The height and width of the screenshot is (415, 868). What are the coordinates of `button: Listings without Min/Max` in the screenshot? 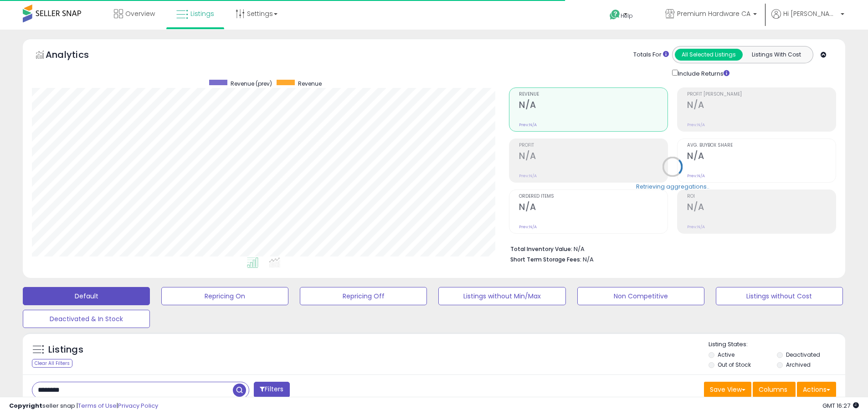 It's located at (502, 296).